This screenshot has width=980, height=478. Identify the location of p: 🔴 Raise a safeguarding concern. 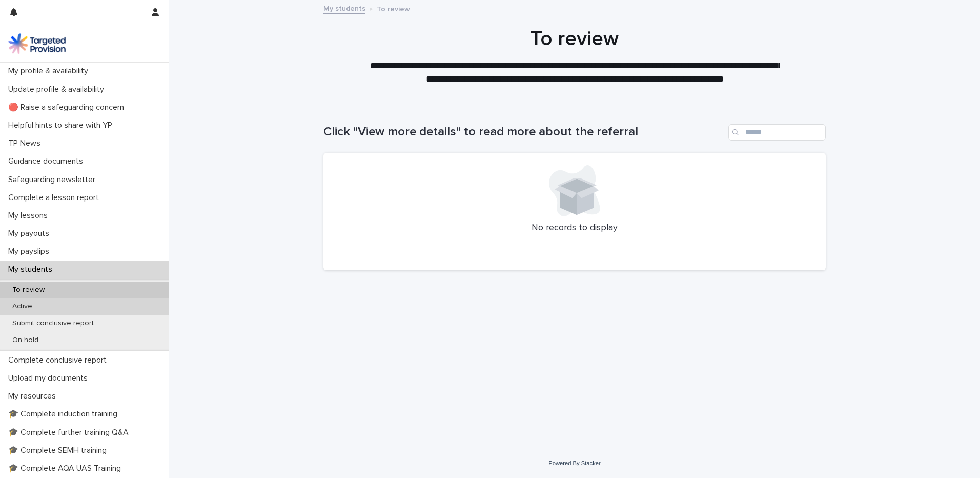
(68, 108).